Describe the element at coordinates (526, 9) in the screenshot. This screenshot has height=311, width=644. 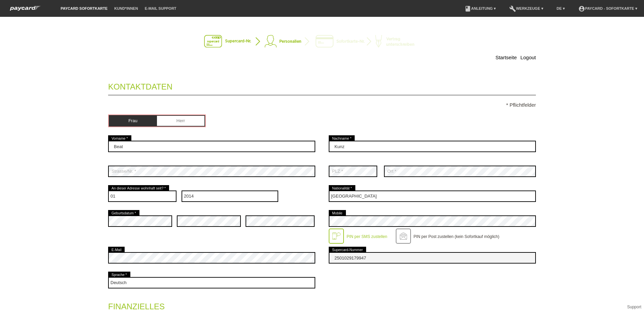
I see `a: buildWerkzeuge ▾` at that location.